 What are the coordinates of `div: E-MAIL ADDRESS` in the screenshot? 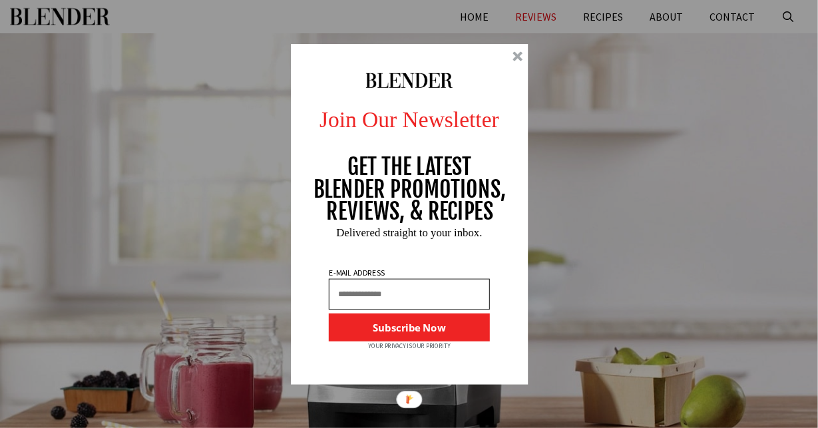 It's located at (357, 272).